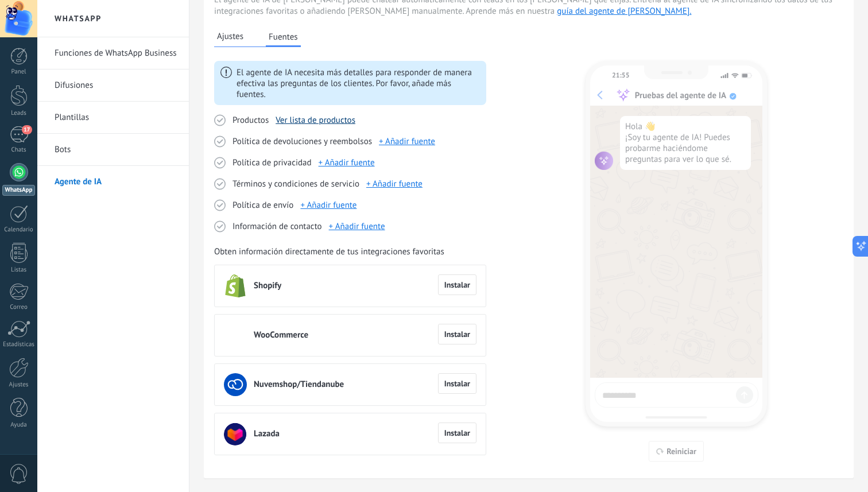 The image size is (868, 492). Describe the element at coordinates (113, 181) in the screenshot. I see `li: Agente de IA` at that location.